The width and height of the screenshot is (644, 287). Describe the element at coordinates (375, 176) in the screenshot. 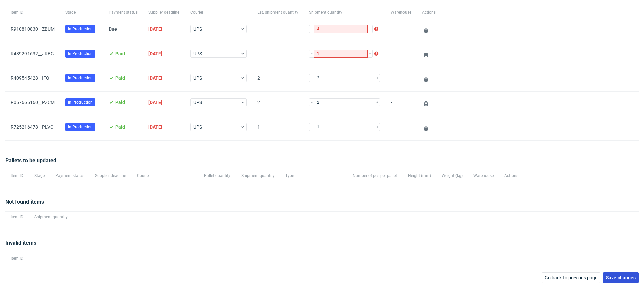

I see `span: Number of pcs per pallet` at that location.